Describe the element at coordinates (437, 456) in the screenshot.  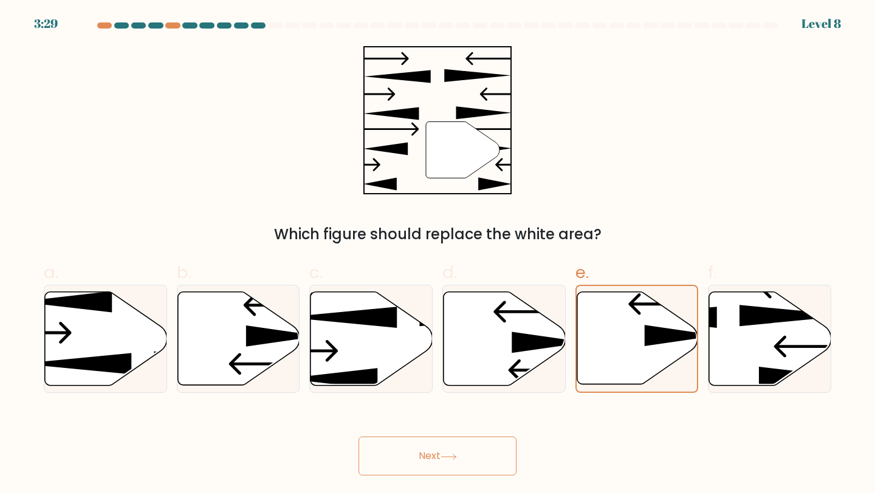
I see `button: Next` at that location.